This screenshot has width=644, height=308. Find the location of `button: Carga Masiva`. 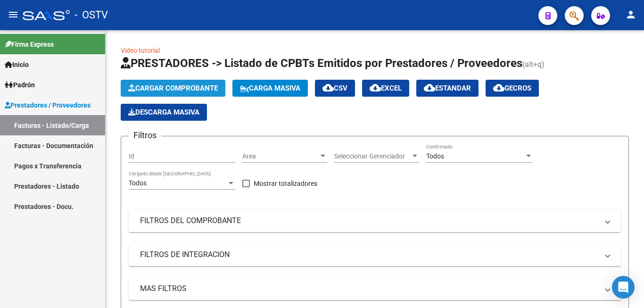

button: Carga Masiva is located at coordinates (270, 88).